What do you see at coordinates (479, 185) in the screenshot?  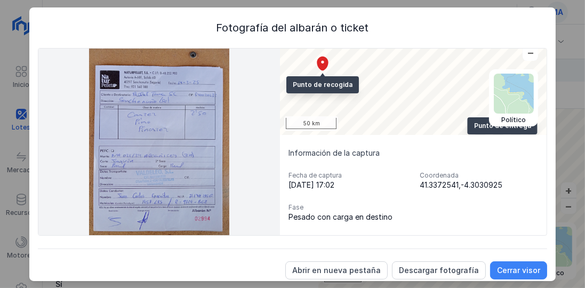 I see `div: 41.3372541,-4.3030925` at bounding box center [479, 185].